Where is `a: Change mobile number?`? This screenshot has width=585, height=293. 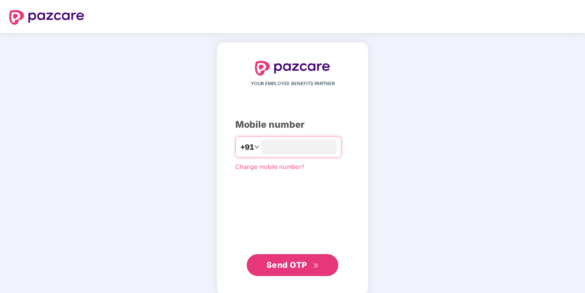
a: Change mobile number? is located at coordinates (270, 167).